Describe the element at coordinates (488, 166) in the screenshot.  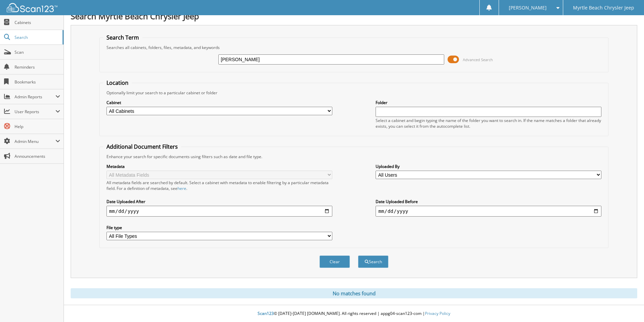
I see `label: Uploaded By` at that location.